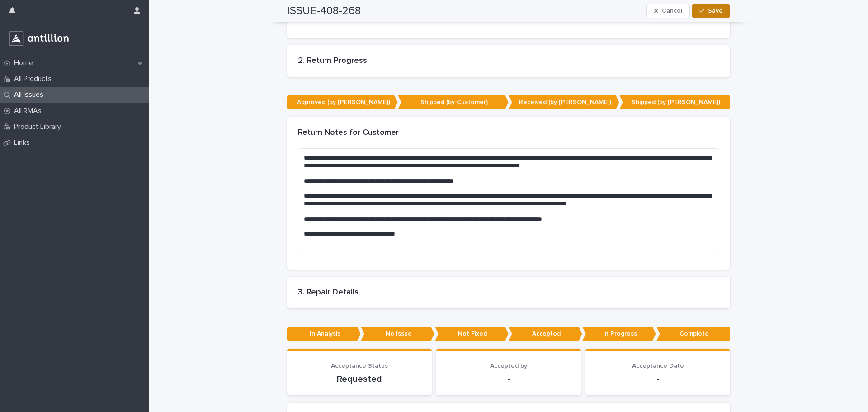 The image size is (868, 412). I want to click on button: Cancel, so click(668, 11).